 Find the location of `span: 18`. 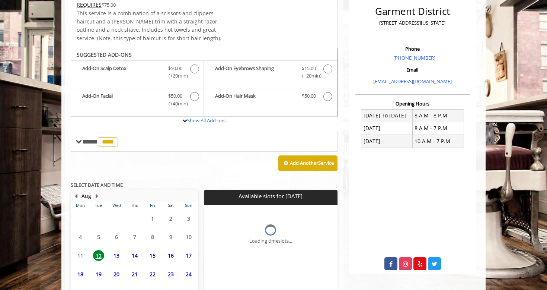

span: 18 is located at coordinates (80, 274).